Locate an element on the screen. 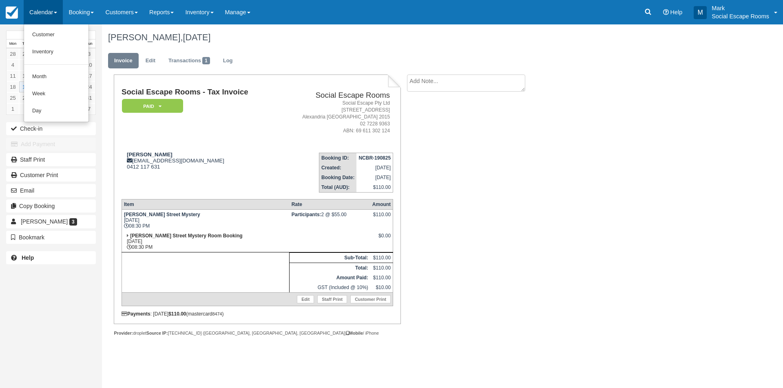 Image resolution: width=783 pixels, height=388 pixels. a: 19 is located at coordinates (25, 87).